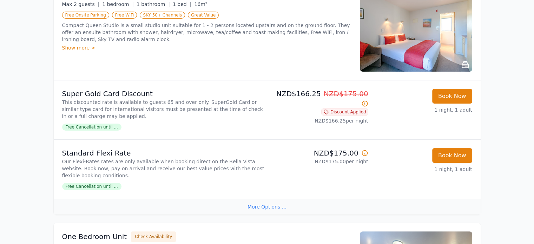 This screenshot has width=534, height=244. What do you see at coordinates (154, 237) in the screenshot?
I see `button: Check Availability` at bounding box center [154, 237].